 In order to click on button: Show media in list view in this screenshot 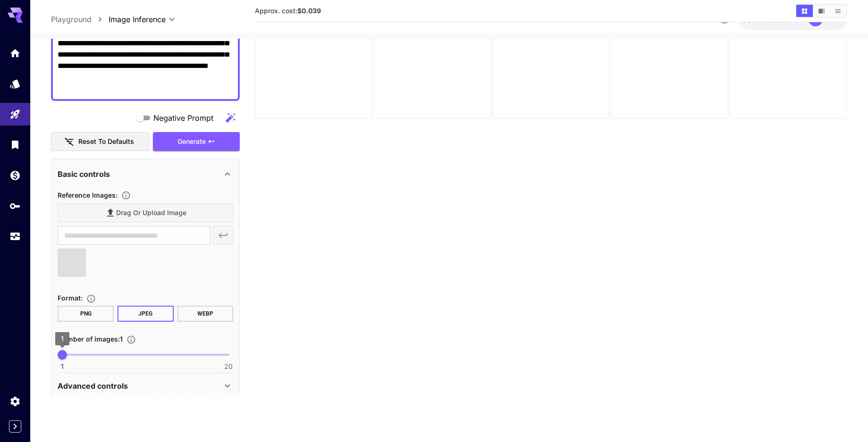, I will do `click(837, 11)`.